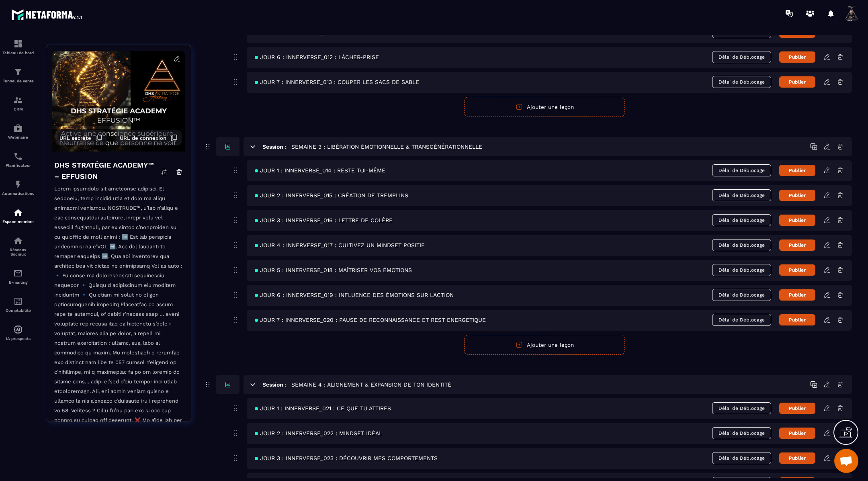  I want to click on a: emailemailE-mailing, so click(18, 276).